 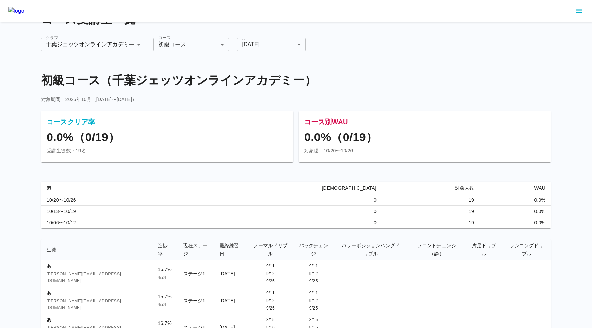 I want to click on img: logo, so click(x=16, y=11).